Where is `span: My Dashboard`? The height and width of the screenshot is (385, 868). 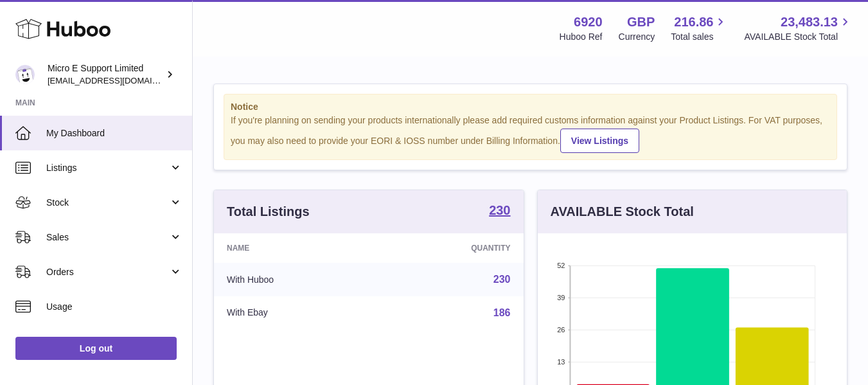 span: My Dashboard is located at coordinates (115, 133).